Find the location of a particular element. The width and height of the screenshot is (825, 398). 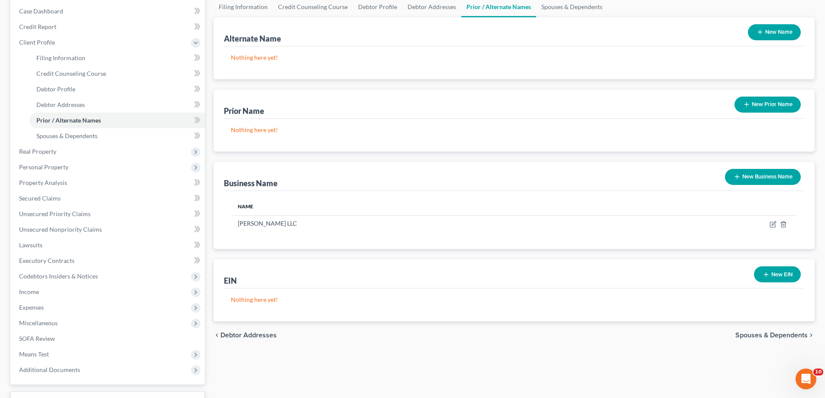

span: Executory Contracts is located at coordinates (47, 260).